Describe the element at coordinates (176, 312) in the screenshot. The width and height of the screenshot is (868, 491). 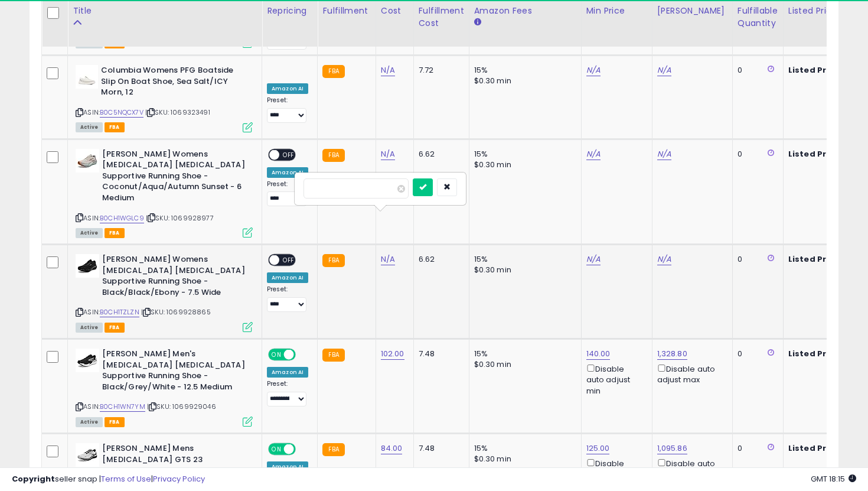
I see `span: | SKU: 1069928865` at that location.